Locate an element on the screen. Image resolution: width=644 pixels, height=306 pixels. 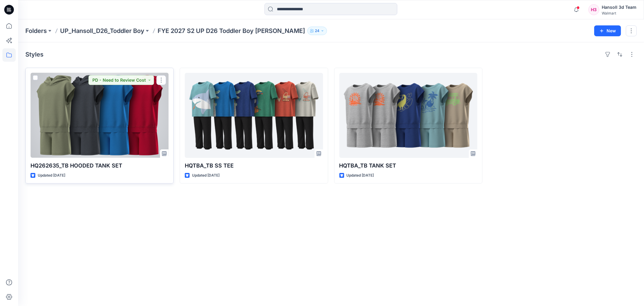
a: HQTBA_TB SS TEE is located at coordinates (254, 115).